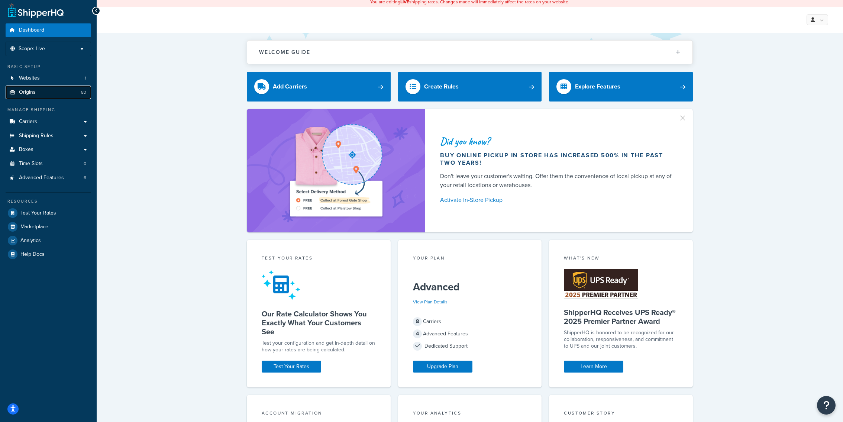 The image size is (843, 422). I want to click on span: Advanced Features, so click(41, 178).